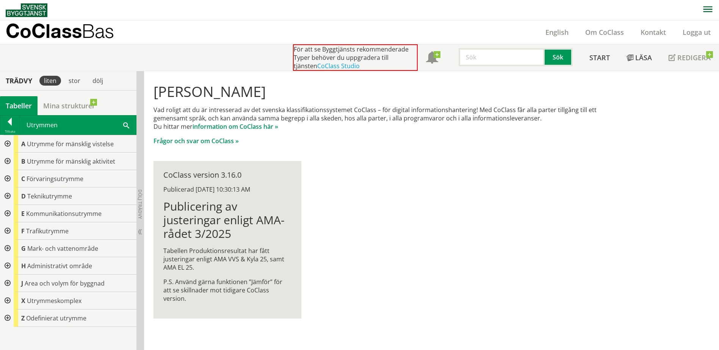 This screenshot has height=350, width=719. I want to click on p: Vad roligt att du är intresserad av det svenska klassifikationssystemet CoClass – för digital inf..., so click(386, 118).